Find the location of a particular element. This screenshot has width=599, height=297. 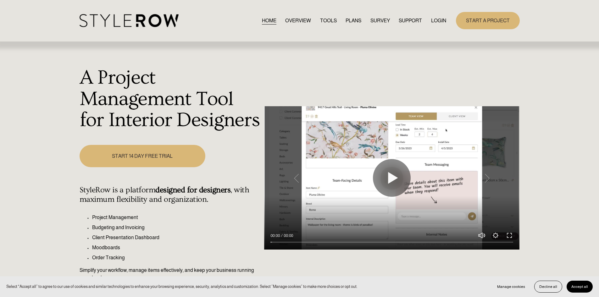

p: Budgeting and Invoicing is located at coordinates (177, 228).